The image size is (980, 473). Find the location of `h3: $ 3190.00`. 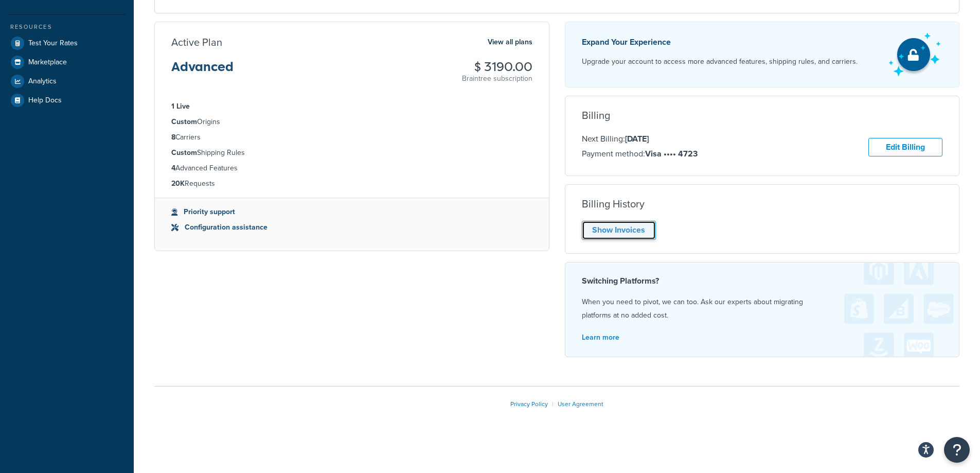

h3: $ 3190.00 is located at coordinates (497, 67).